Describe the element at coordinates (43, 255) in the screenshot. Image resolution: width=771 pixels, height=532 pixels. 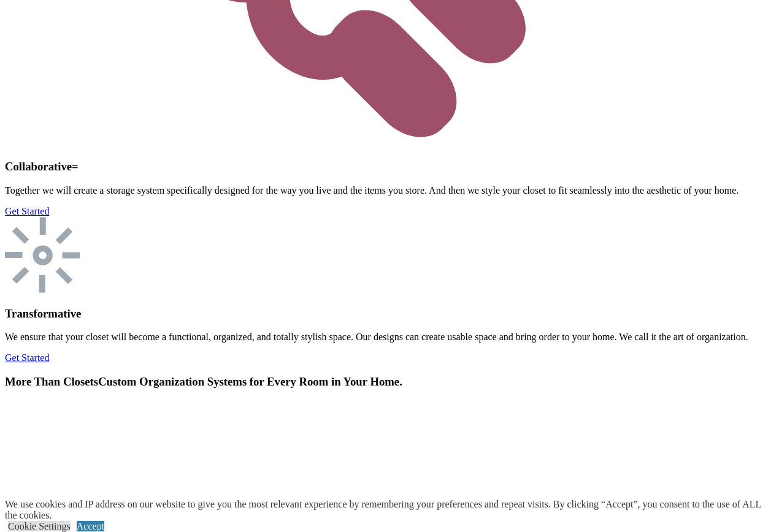
I see `img: we transform your space to be an organized closet system` at that location.